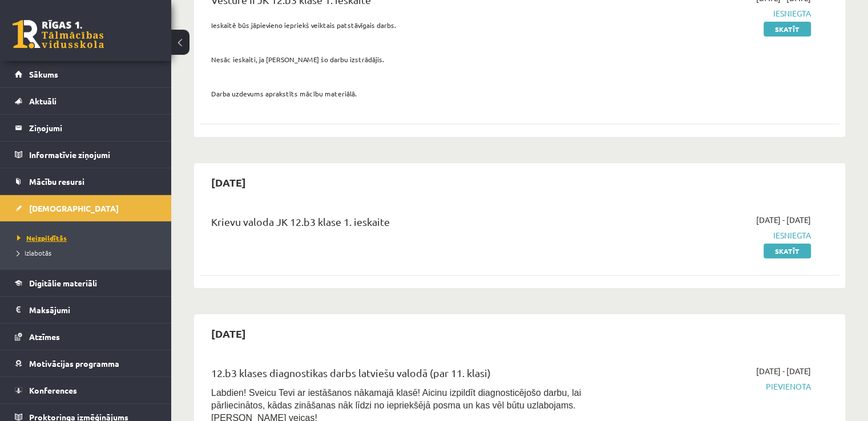  What do you see at coordinates (86, 128) in the screenshot?
I see `a: Ziņojumi` at bounding box center [86, 128].